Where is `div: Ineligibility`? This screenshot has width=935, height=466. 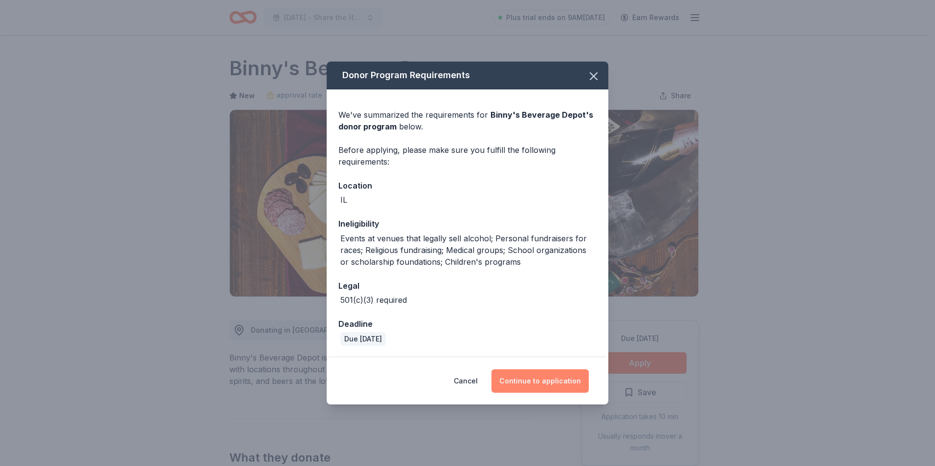 div: Ineligibility is located at coordinates (467, 224).